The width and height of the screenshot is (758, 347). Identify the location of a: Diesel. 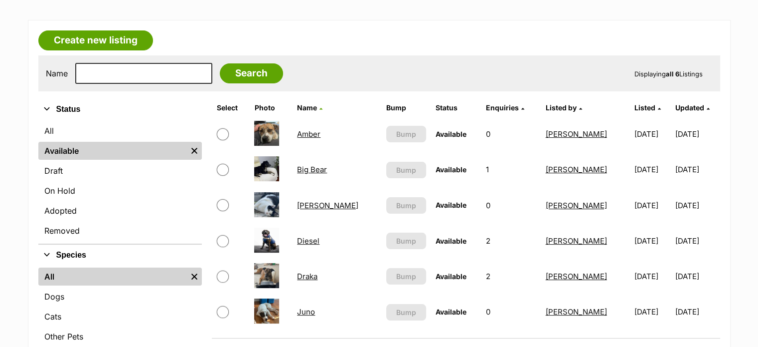
(308, 240).